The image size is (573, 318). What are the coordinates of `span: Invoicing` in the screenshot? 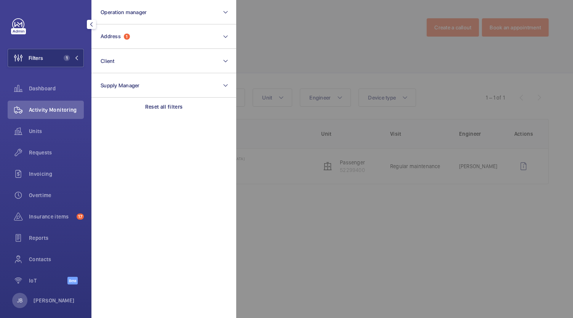 It's located at (56, 174).